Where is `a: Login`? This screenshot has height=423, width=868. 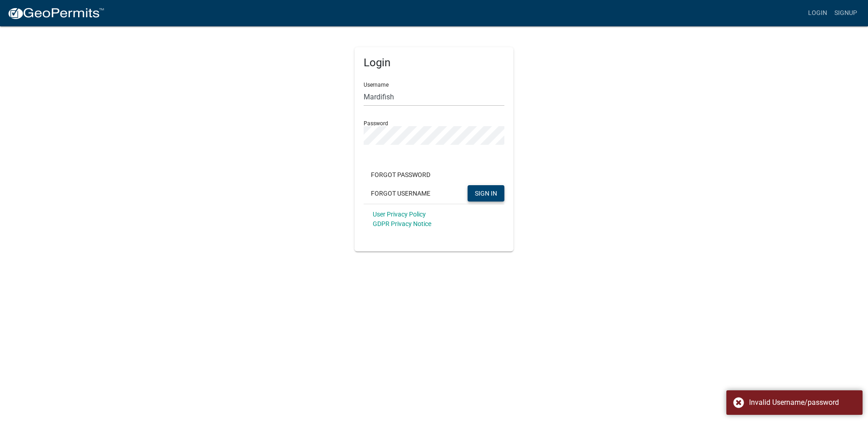 a: Login is located at coordinates (818, 13).